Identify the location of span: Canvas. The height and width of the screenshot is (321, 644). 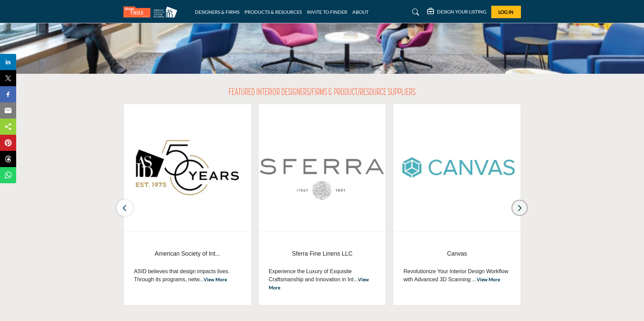
(457, 254).